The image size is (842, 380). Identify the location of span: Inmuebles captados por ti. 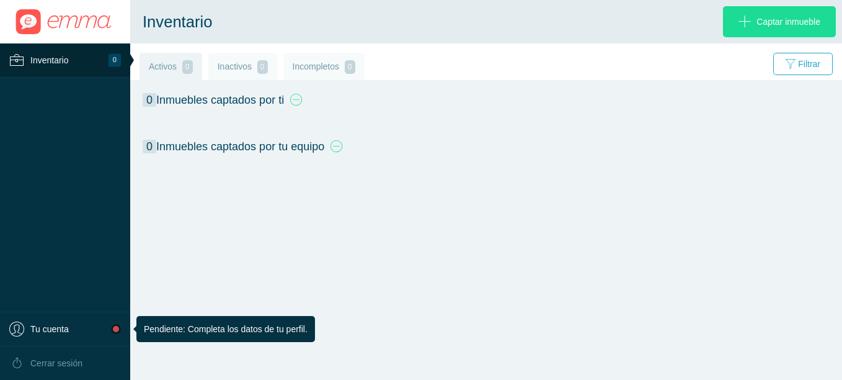
(213, 100).